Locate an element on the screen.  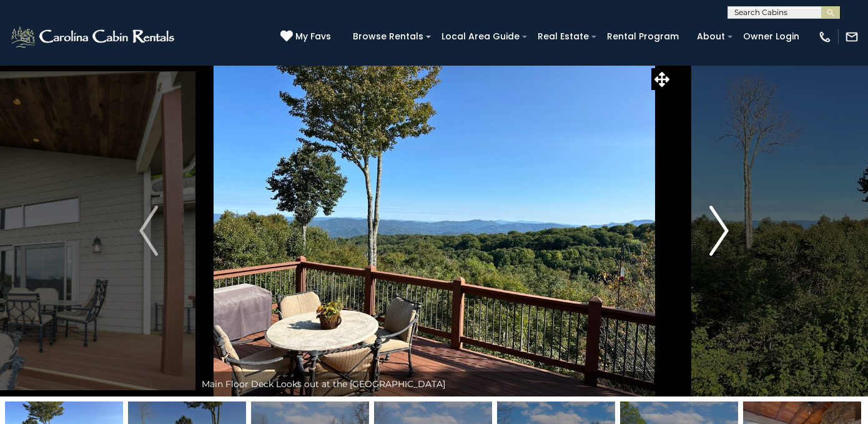
a: My Favs is located at coordinates (307, 36).